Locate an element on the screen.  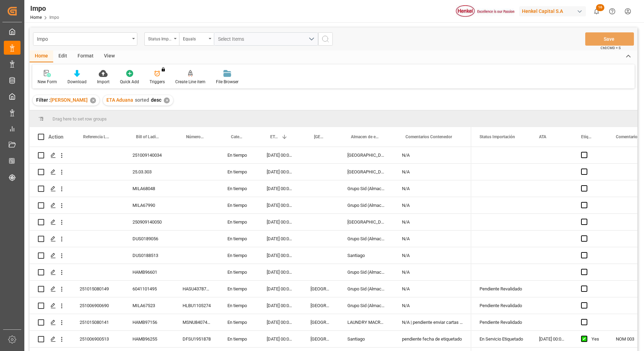
div: pendiente fecha de etiquetado is located at coordinates (433, 339).